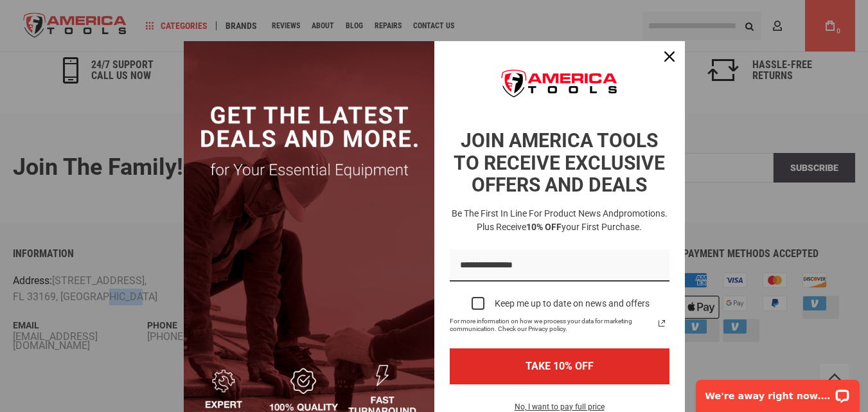 This screenshot has height=412, width=868. I want to click on div: Keep me up to date on news and offers, so click(572, 303).